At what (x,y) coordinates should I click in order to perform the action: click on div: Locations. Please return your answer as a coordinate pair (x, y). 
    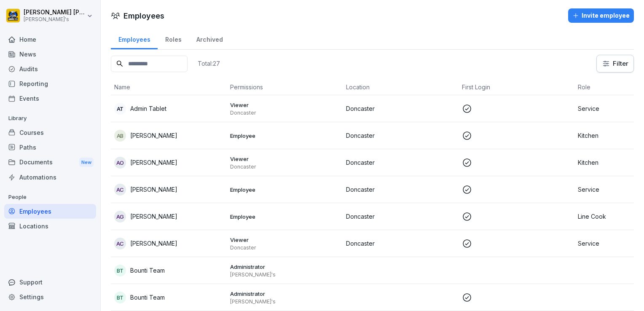
    Looking at the image, I should click on (50, 226).